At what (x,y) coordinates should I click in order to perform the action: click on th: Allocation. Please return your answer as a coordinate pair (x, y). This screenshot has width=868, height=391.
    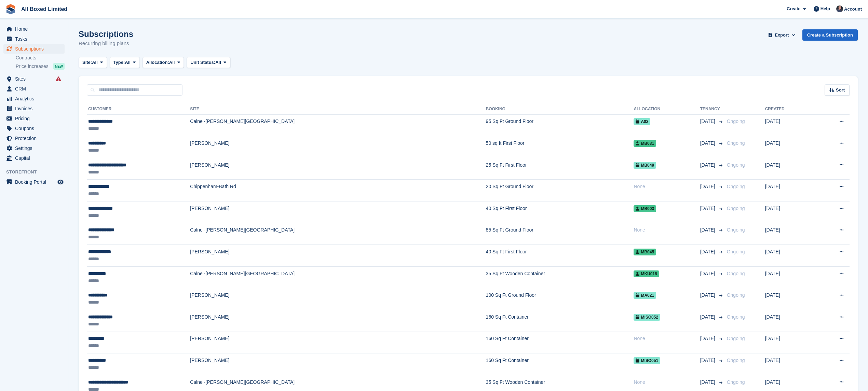
    Looking at the image, I should click on (667, 110).